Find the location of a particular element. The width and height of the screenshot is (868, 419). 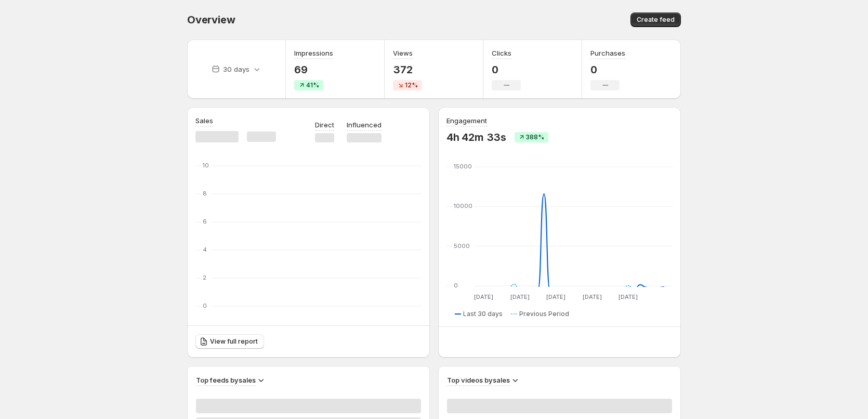

span: View full report is located at coordinates (234, 342).